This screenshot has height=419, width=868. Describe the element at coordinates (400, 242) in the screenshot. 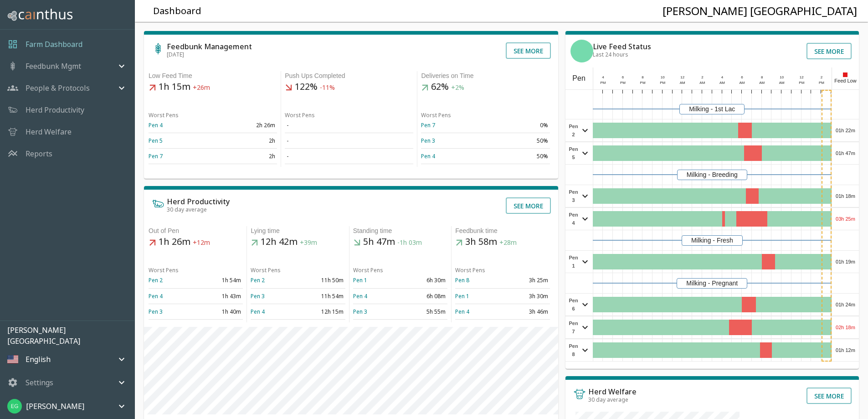

I see `h5: 5h 47m` at that location.